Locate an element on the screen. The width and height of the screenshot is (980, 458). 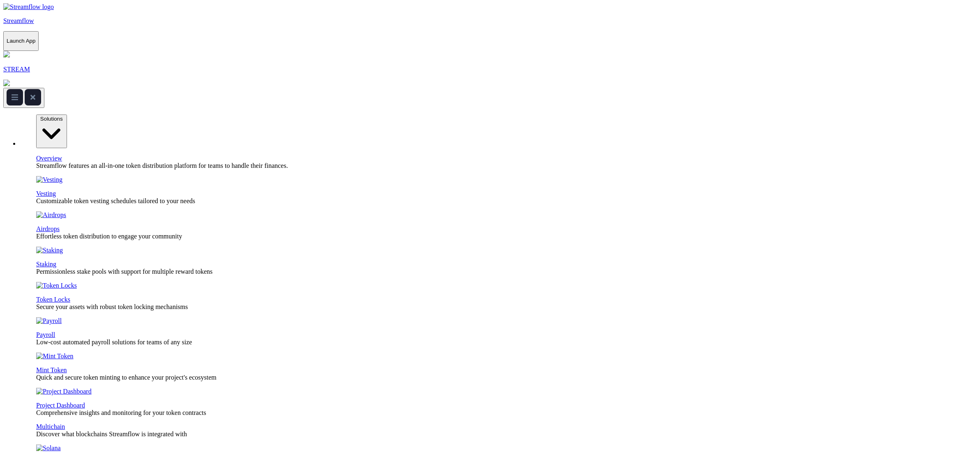
a: STREAM is located at coordinates (490, 70).